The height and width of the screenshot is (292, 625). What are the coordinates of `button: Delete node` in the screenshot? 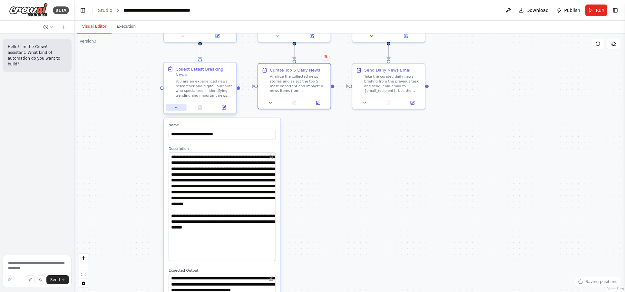 It's located at (326, 57).